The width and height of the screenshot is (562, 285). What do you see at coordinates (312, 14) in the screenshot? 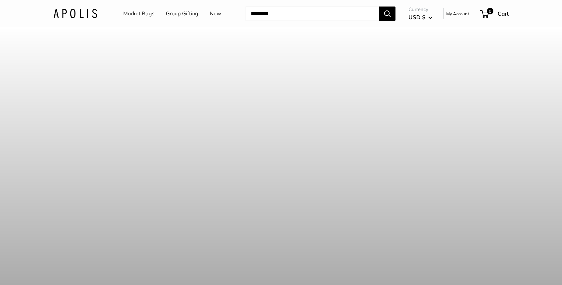
I see `input: Search...` at bounding box center [312, 14].